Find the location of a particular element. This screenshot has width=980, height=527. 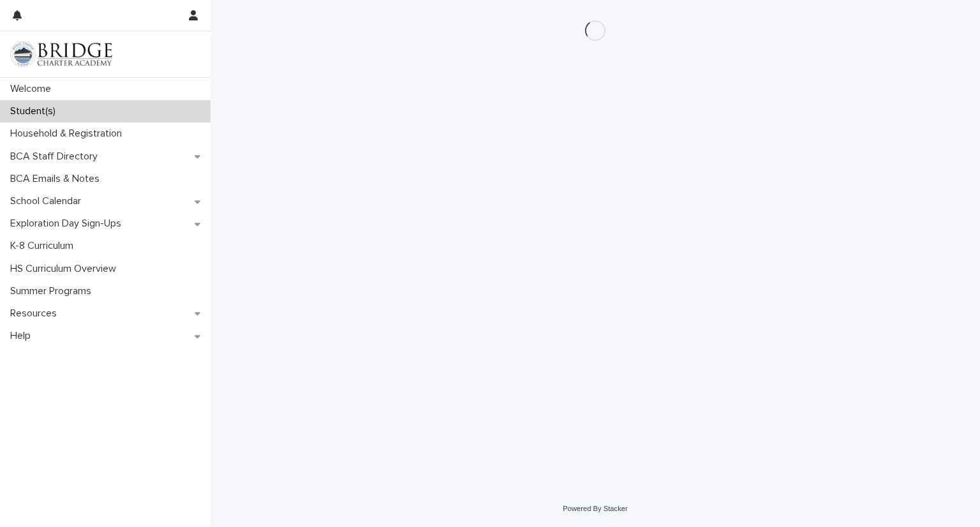

p: Resources is located at coordinates (36, 313).